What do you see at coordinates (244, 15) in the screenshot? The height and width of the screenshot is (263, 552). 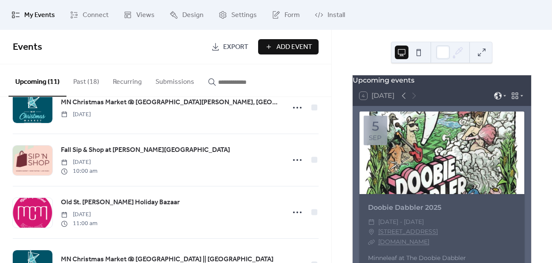 I see `span: Settings` at bounding box center [244, 15].